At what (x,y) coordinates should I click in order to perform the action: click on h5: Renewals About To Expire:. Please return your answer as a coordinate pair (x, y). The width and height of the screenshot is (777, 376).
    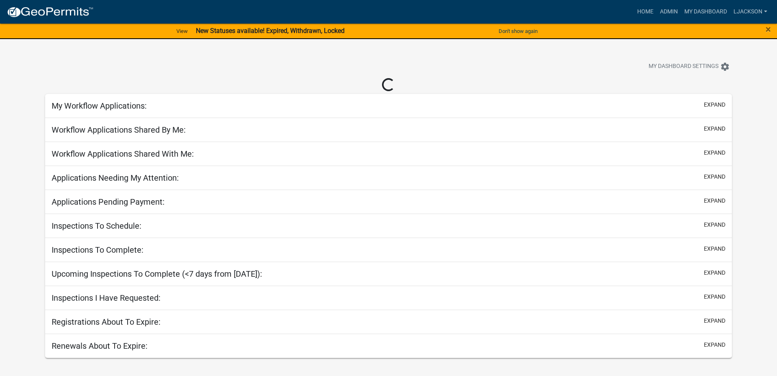
    Looking at the image, I should click on (100, 345).